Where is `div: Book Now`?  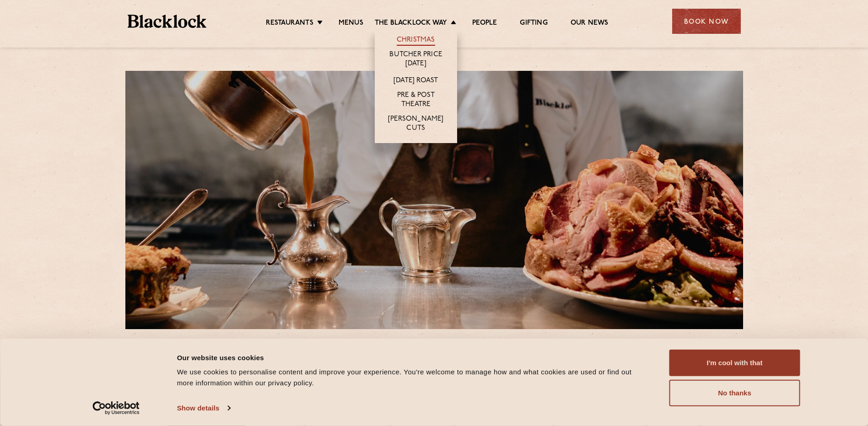
div: Book Now is located at coordinates (707, 21).